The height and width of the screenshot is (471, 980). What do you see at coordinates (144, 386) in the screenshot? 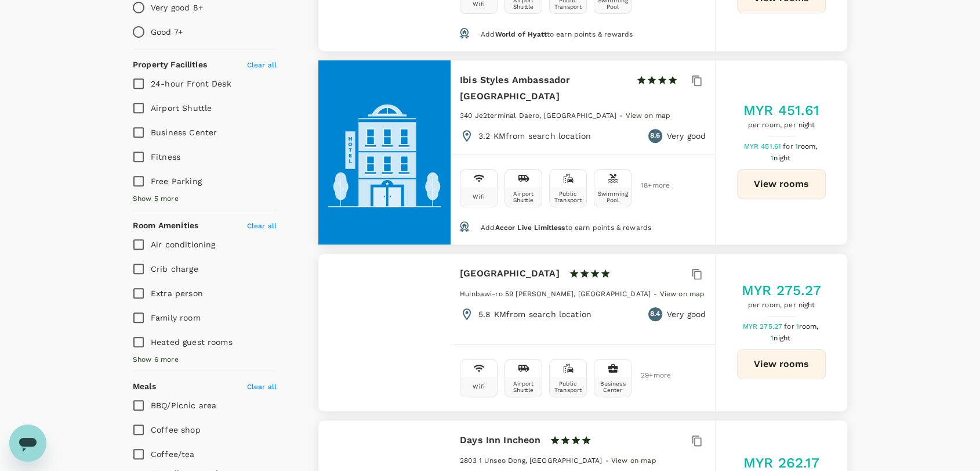
I see `h6: Meals` at bounding box center [144, 386].